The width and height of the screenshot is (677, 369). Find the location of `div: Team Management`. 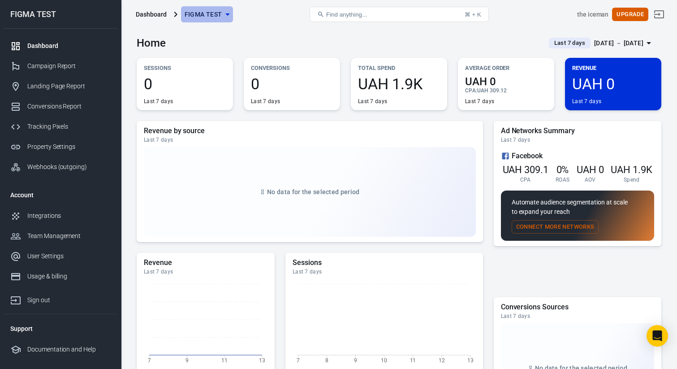

div: Team Management is located at coordinates (69, 236).